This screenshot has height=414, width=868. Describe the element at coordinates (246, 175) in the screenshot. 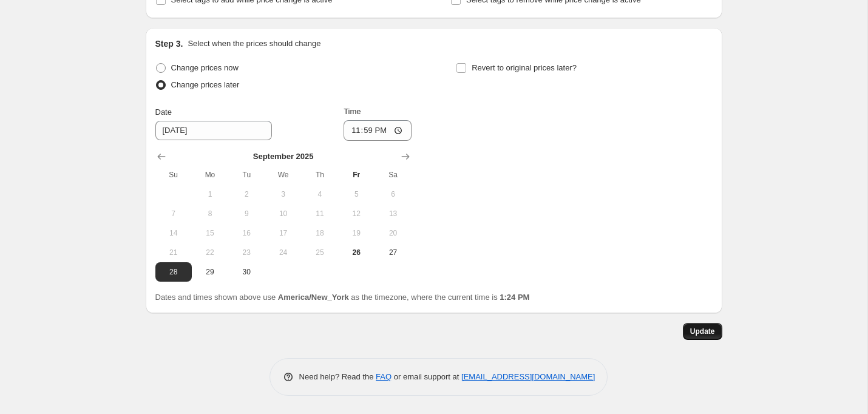

I see `span: Tu` at that location.